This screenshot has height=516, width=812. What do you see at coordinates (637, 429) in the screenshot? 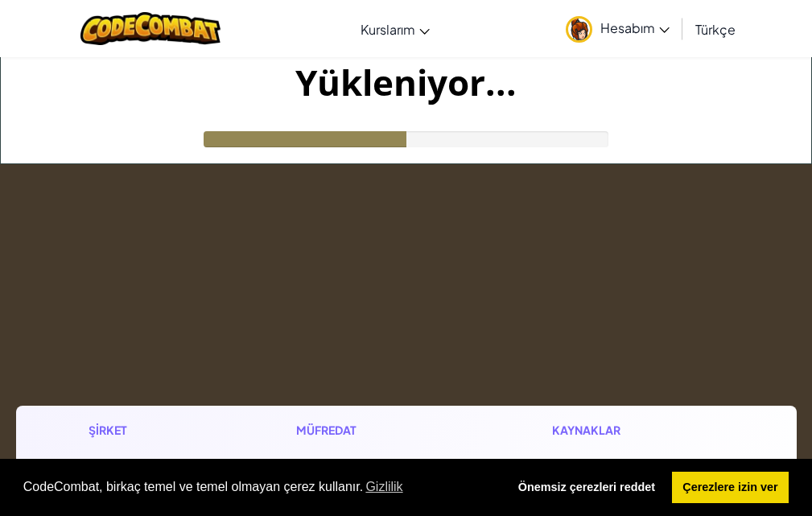
I see `h1: Kaynaklar` at bounding box center [637, 429].